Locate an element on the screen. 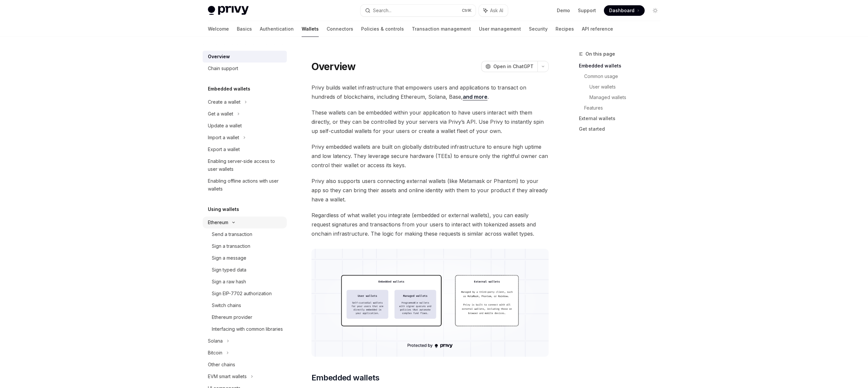  img: light logo is located at coordinates (228, 10).